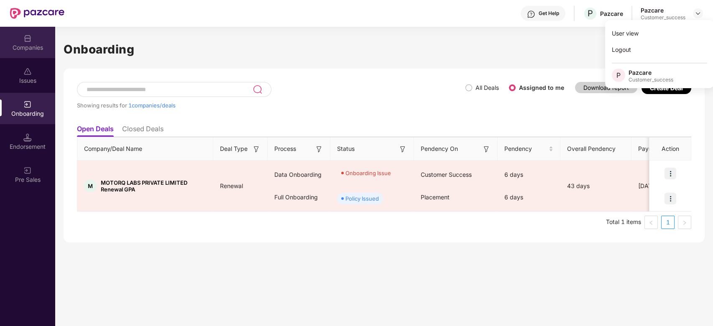  Describe the element at coordinates (548, 13) in the screenshot. I see `div: Get Help` at that location.